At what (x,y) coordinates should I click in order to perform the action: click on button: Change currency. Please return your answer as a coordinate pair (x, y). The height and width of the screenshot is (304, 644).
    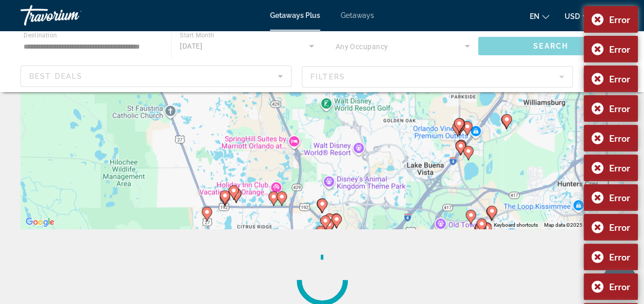
    Looking at the image, I should click on (577, 16).